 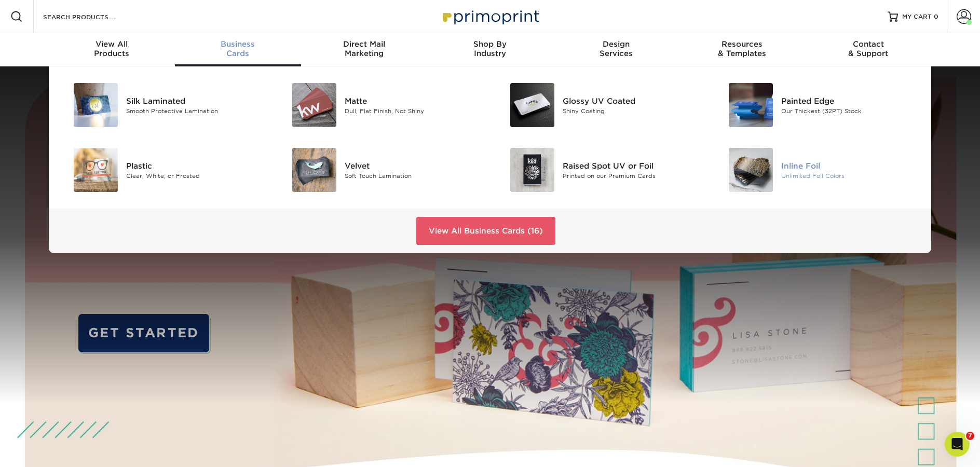 What do you see at coordinates (868, 44) in the screenshot?
I see `span: Contact` at bounding box center [868, 44].